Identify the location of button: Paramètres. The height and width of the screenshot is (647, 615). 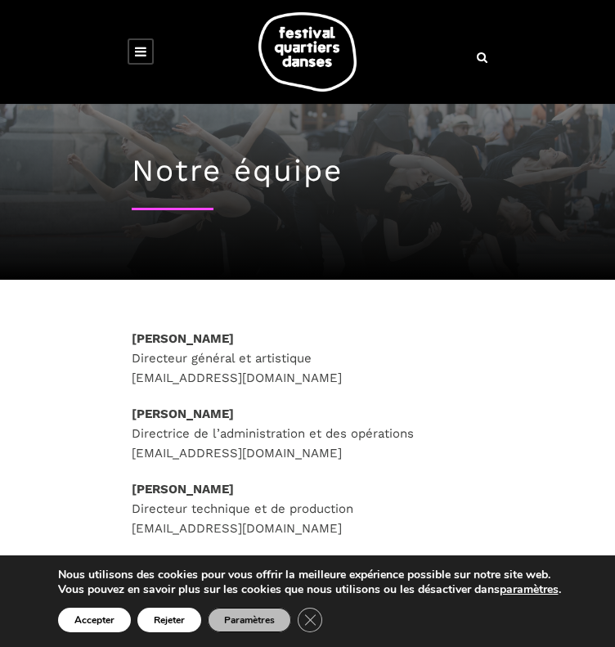
(249, 620).